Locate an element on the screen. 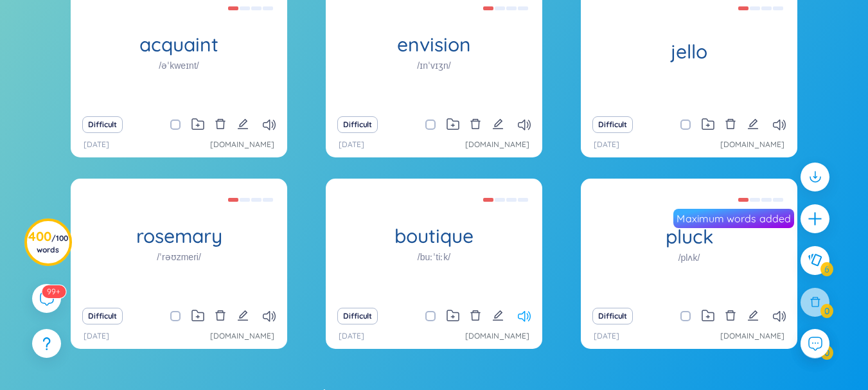 This screenshot has height=390, width=868. h1: boutique is located at coordinates (434, 236).